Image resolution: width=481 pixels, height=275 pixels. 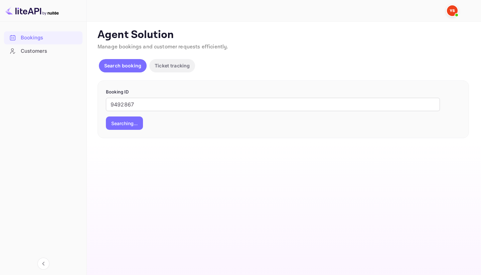 What do you see at coordinates (124, 123) in the screenshot?
I see `button: Searching...` at bounding box center [124, 123].